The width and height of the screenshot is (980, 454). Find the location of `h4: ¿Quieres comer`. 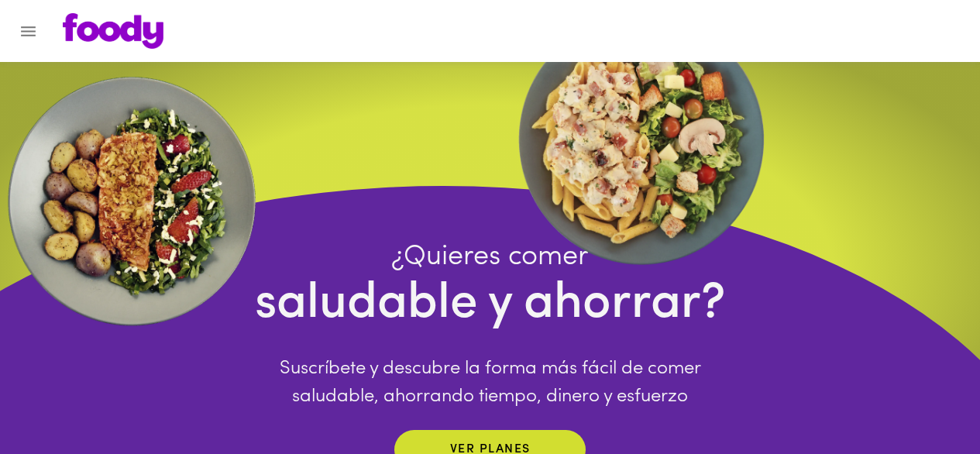

h4: ¿Quieres comer is located at coordinates (491, 258).